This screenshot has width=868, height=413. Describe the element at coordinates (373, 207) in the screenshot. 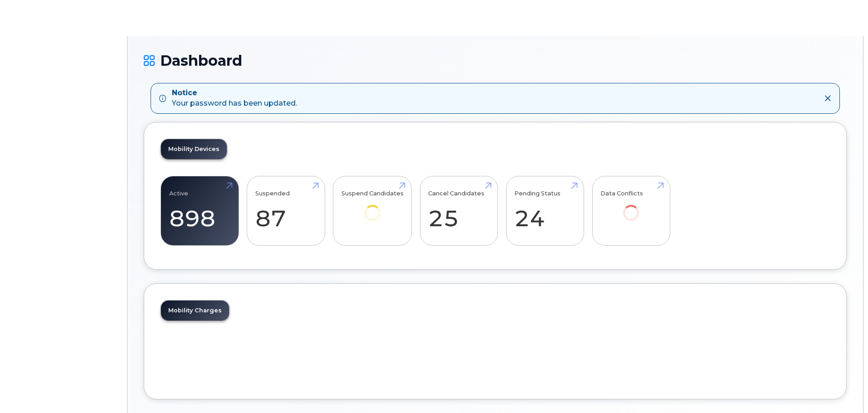

I see `a: Suspend Candidates` at that location.